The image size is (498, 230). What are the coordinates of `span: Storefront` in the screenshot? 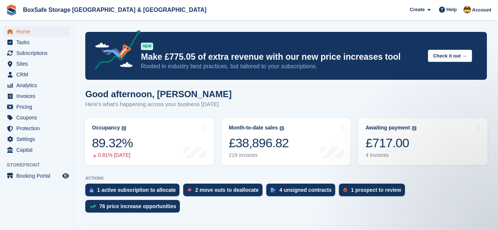 It's located at (40, 165).